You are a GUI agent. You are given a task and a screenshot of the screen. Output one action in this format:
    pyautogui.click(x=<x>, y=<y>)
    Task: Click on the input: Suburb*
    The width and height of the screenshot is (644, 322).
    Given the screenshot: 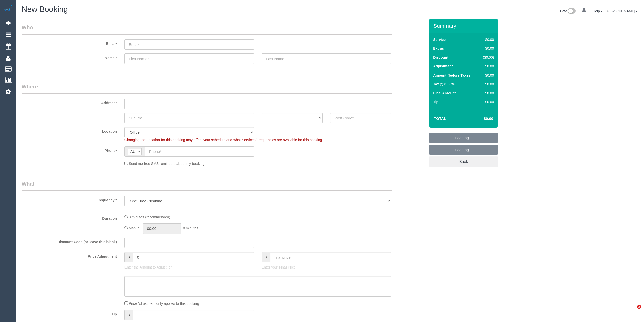 What is the action you would take?
    pyautogui.click(x=189, y=118)
    